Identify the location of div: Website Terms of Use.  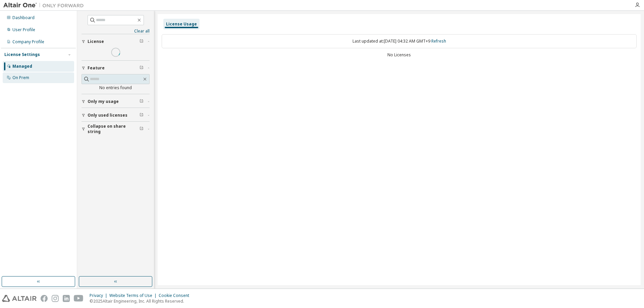
(134, 295).